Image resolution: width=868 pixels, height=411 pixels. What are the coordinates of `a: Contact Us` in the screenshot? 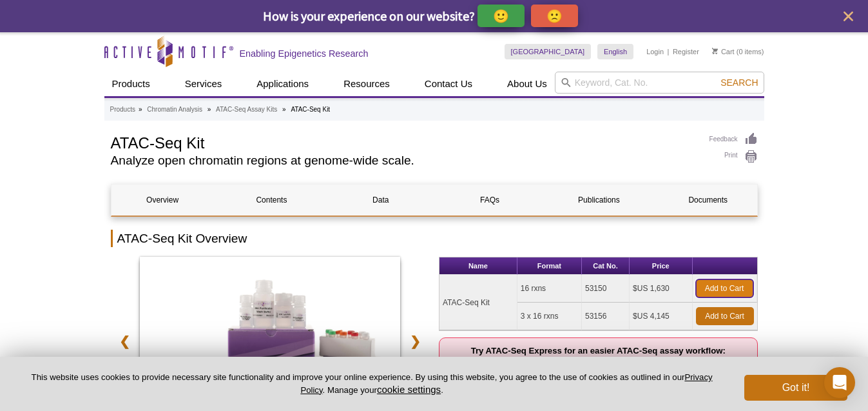 It's located at (449, 84).